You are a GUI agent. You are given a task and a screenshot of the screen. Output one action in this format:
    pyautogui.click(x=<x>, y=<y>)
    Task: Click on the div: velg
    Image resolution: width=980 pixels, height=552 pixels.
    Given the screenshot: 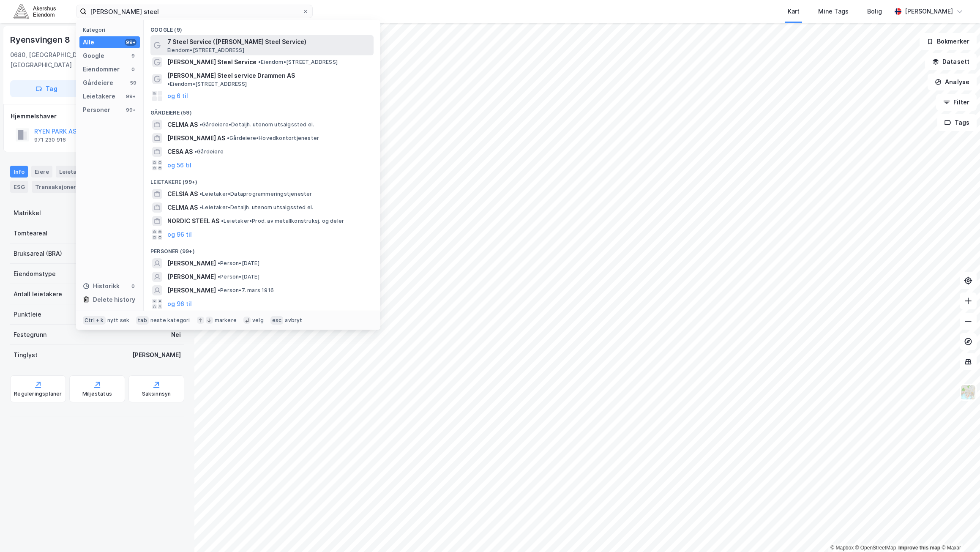 What is the action you would take?
    pyautogui.click(x=258, y=321)
    